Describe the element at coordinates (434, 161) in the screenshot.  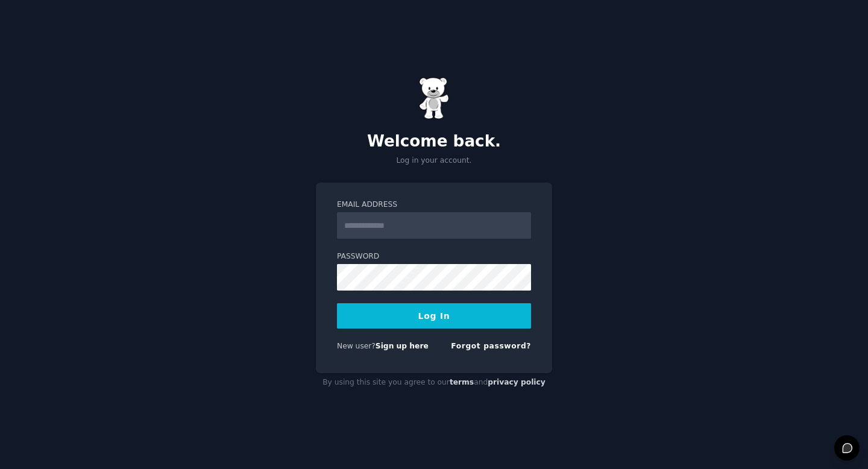
I see `p: Log in your account.` at that location.